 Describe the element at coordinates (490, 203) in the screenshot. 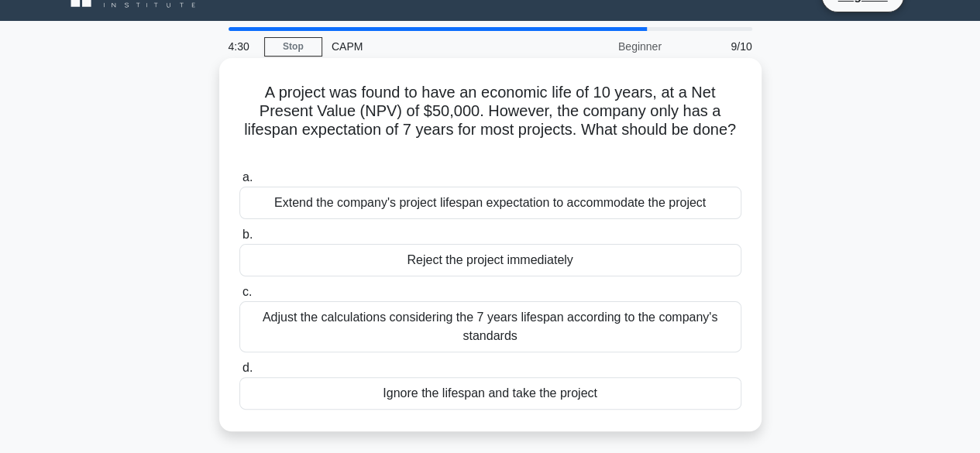

I see `div: Extend the company's project lifespan expectation to accommodate the project` at that location.